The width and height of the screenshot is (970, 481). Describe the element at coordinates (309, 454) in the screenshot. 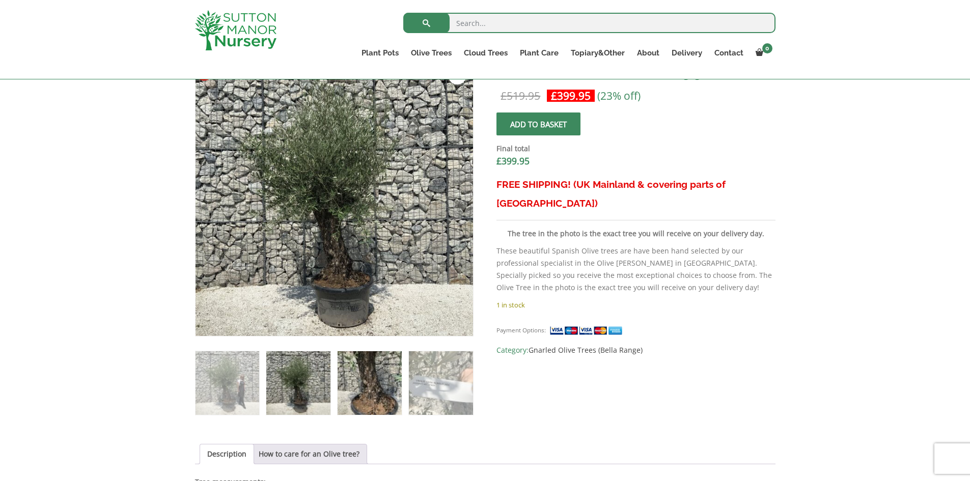

I see `a: How to care for an Olive tree?` at that location.